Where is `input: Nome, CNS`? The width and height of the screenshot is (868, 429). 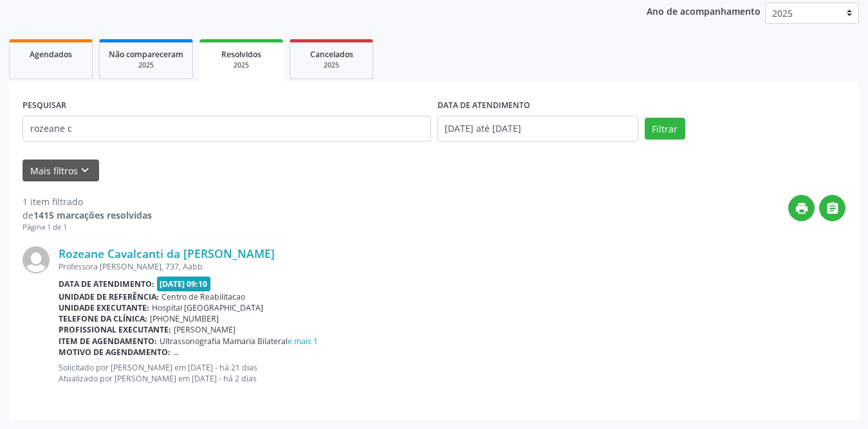 input: Nome, CNS is located at coordinates (227, 129).